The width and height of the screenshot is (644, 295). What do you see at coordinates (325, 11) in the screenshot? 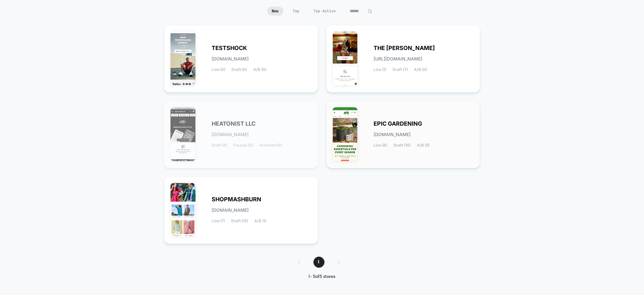
I see `span: Top Active` at bounding box center [325, 11].